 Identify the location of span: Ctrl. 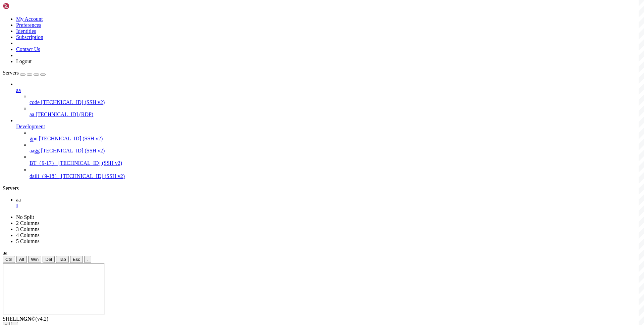
(9, 259).